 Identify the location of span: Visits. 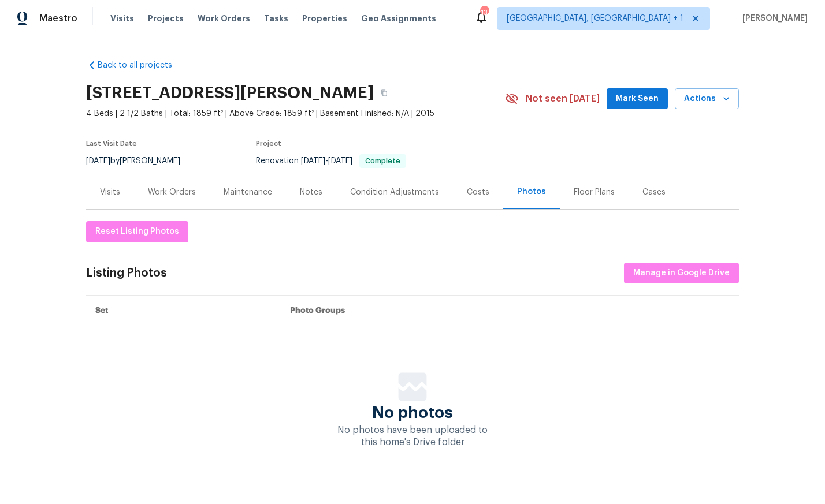
(122, 19).